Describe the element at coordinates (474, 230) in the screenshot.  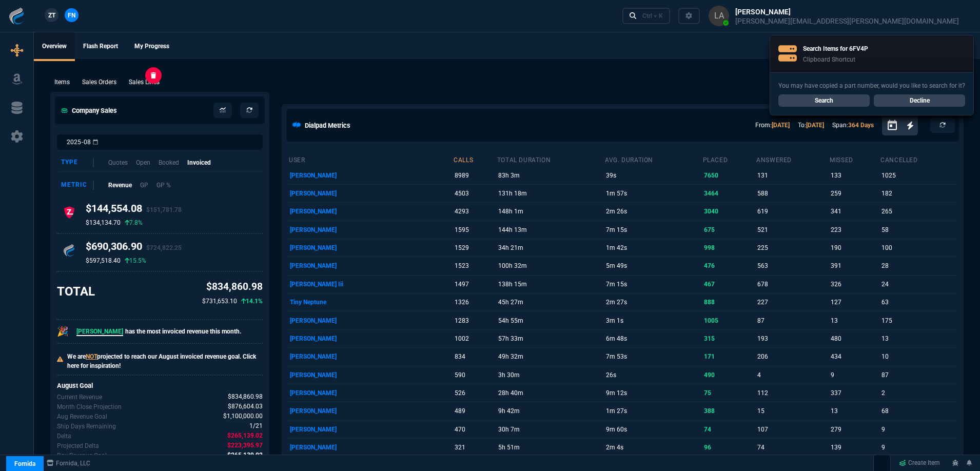
I see `p: 1595` at that location.